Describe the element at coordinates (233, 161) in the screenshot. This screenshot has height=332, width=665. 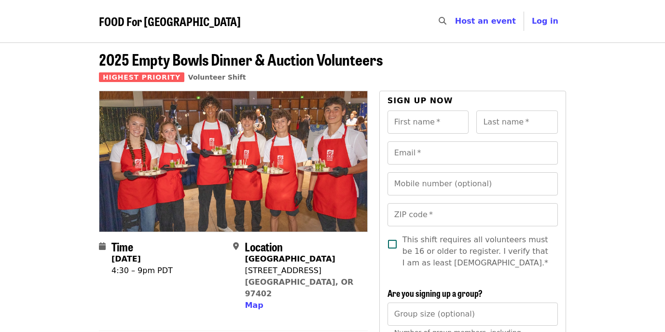
I see `img: 2025 Empty Bowls Dinner & Auction Volunteers organized by FOOD For Lane County` at that location.